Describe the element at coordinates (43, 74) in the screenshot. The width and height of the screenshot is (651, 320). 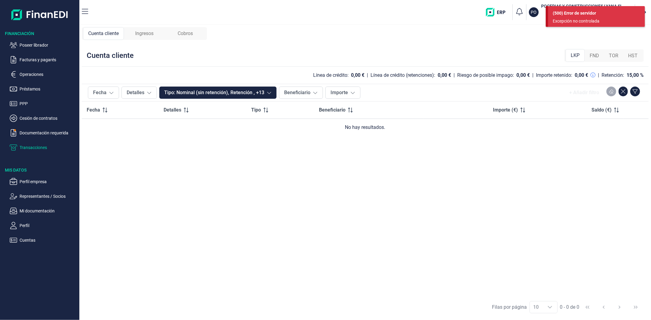
I see `button: Operaciones` at that location.